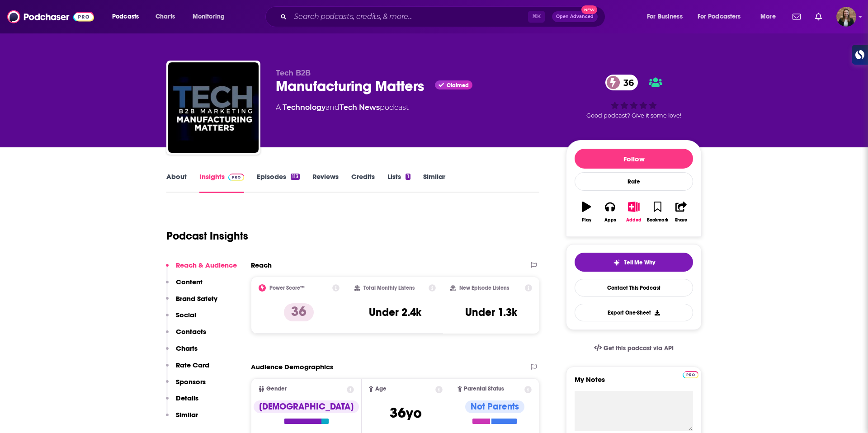 The height and width of the screenshot is (433, 868). I want to click on button: Similar, so click(182, 419).